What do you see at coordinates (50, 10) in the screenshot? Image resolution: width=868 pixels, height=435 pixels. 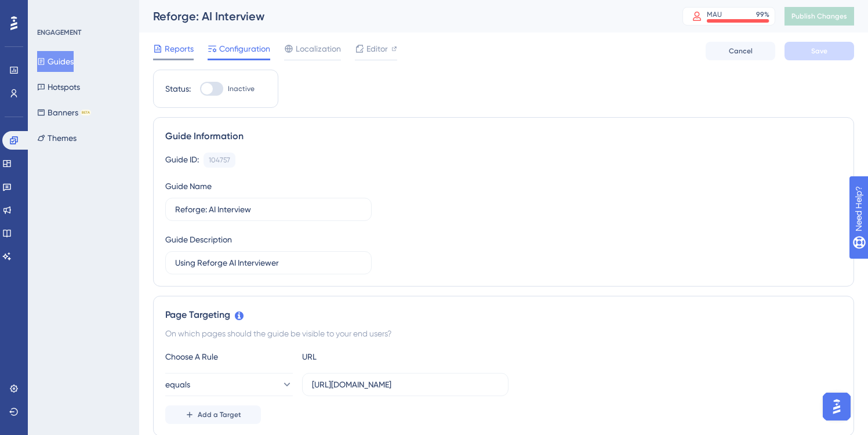 I see `span: Need Help?` at bounding box center [50, 10].